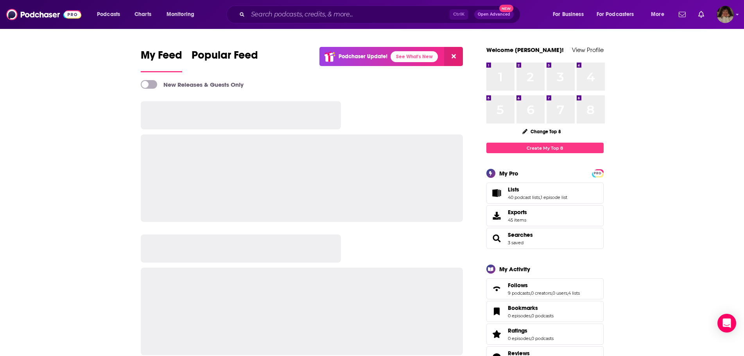 Image resolution: width=744 pixels, height=356 pixels. Describe the element at coordinates (459, 14) in the screenshot. I see `span: Ctrl K` at that location.